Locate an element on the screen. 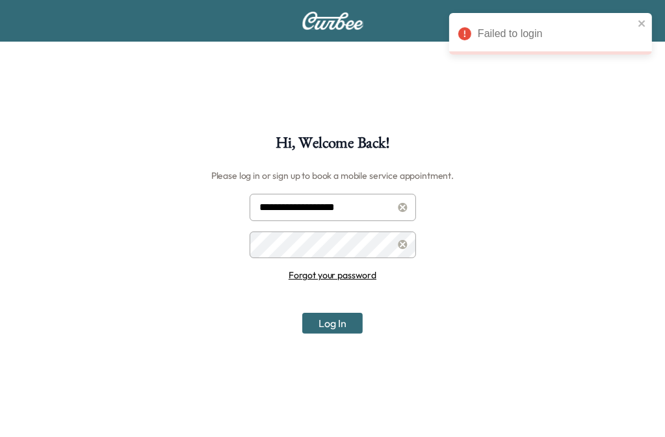  h1: Hi, Welcome Back! is located at coordinates (333, 146).